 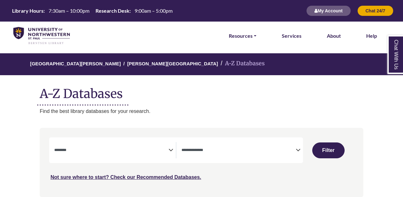 What do you see at coordinates (201, 162) in the screenshot?
I see `nav: Search filters` at bounding box center [201, 162].